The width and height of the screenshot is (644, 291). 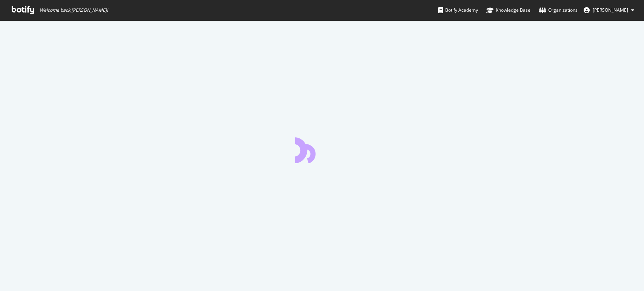 What do you see at coordinates (610, 10) in the screenshot?
I see `span: Taylor Brantley` at bounding box center [610, 10].